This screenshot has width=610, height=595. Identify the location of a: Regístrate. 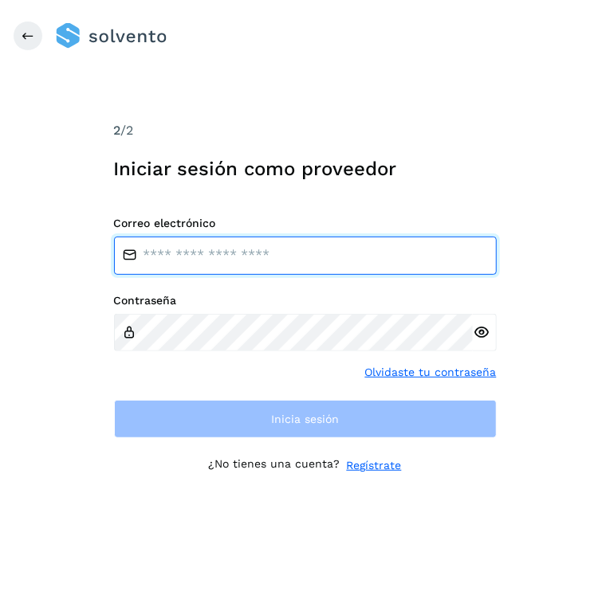
(374, 465).